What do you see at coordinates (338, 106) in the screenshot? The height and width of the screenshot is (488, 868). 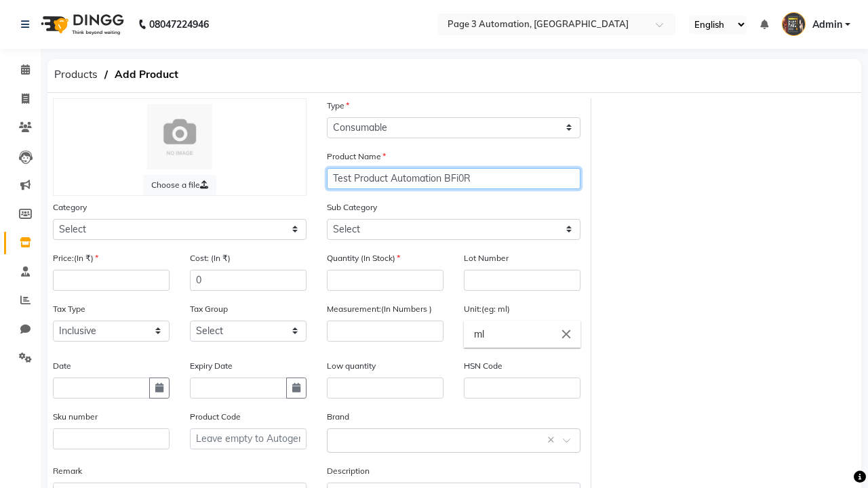 I see `label: Type` at bounding box center [338, 106].